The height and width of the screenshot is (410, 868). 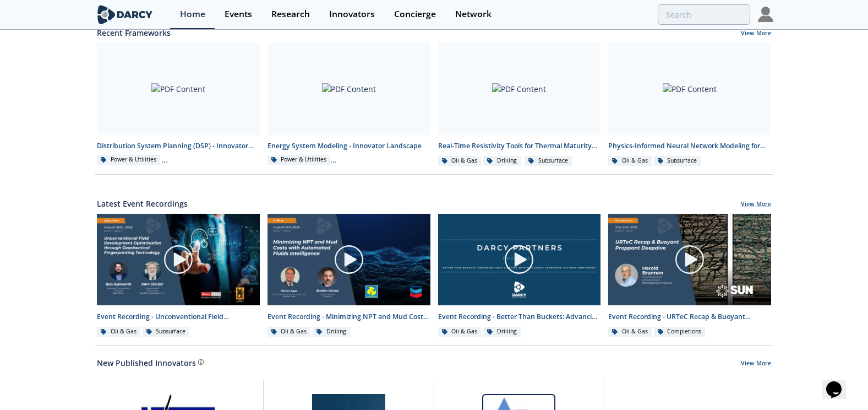 I want to click on div: Network, so click(x=473, y=14).